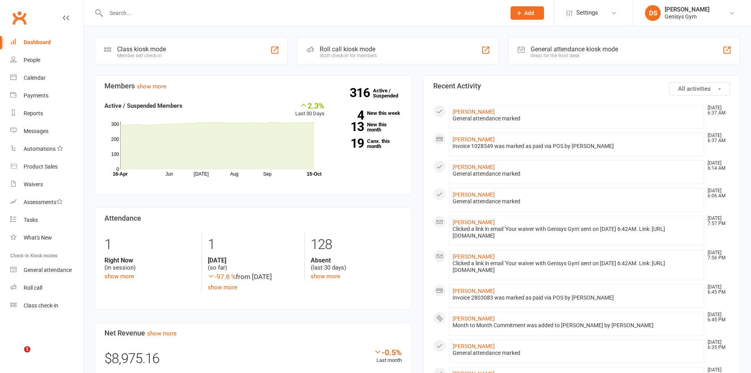 The image size is (751, 373). Describe the element at coordinates (47, 270) in the screenshot. I see `a: General attendance kiosk mode` at that location.